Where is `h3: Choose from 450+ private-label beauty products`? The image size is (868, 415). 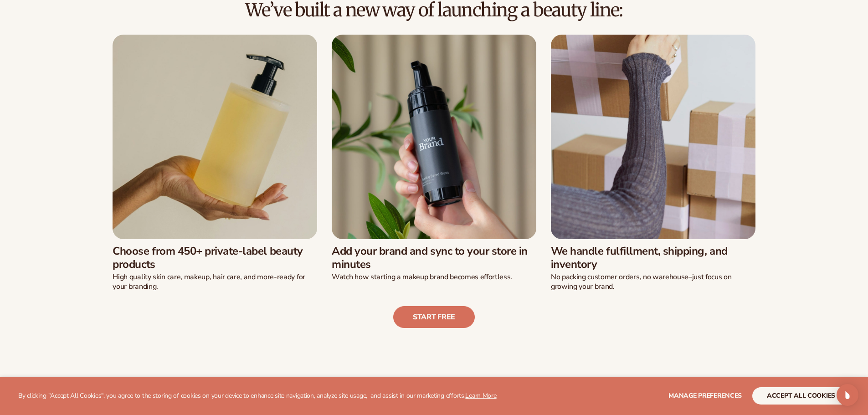 h3: Choose from 450+ private-label beauty products is located at coordinates (214, 258).